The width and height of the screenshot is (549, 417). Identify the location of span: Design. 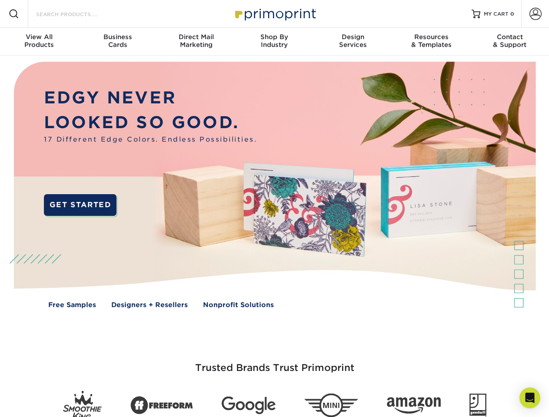
(353, 37).